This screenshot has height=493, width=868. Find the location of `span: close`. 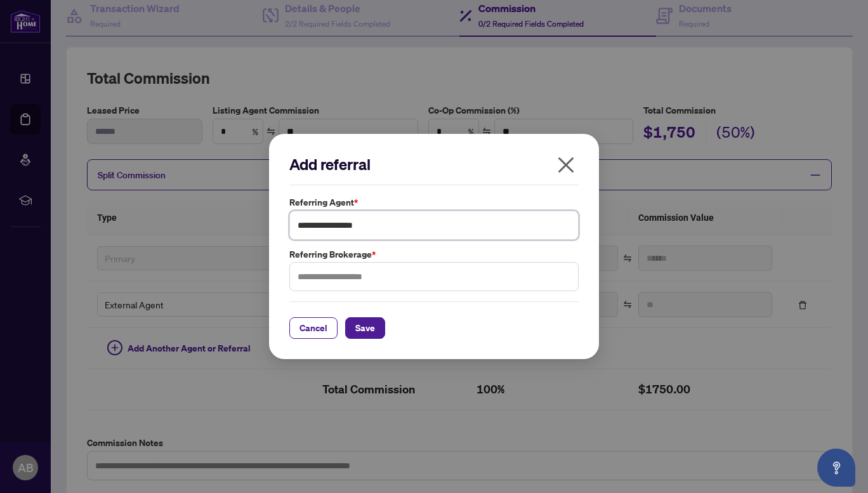

span: close is located at coordinates (567, 165).